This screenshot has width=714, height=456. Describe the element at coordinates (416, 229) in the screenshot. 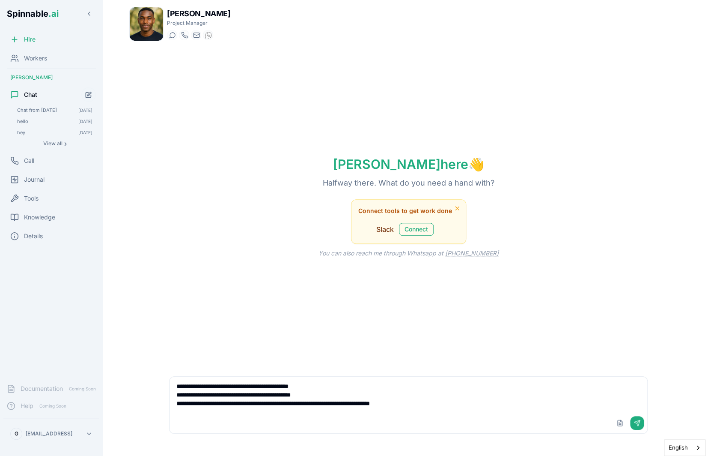

I see `button: Connect` at that location.